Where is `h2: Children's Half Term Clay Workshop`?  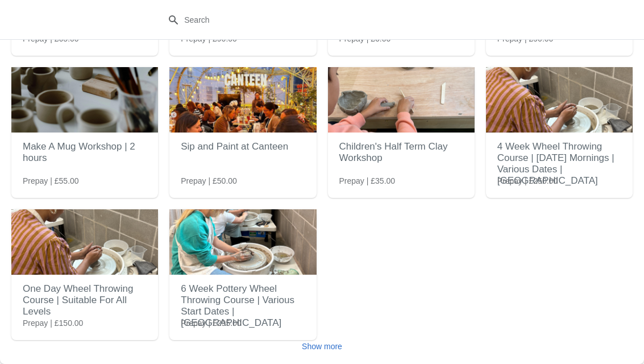 h2: Children's Half Term Clay Workshop is located at coordinates (401, 152).